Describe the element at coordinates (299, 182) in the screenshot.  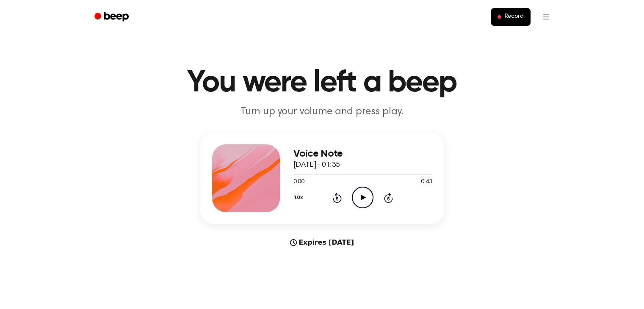
I see `span: 0:00` at that location.